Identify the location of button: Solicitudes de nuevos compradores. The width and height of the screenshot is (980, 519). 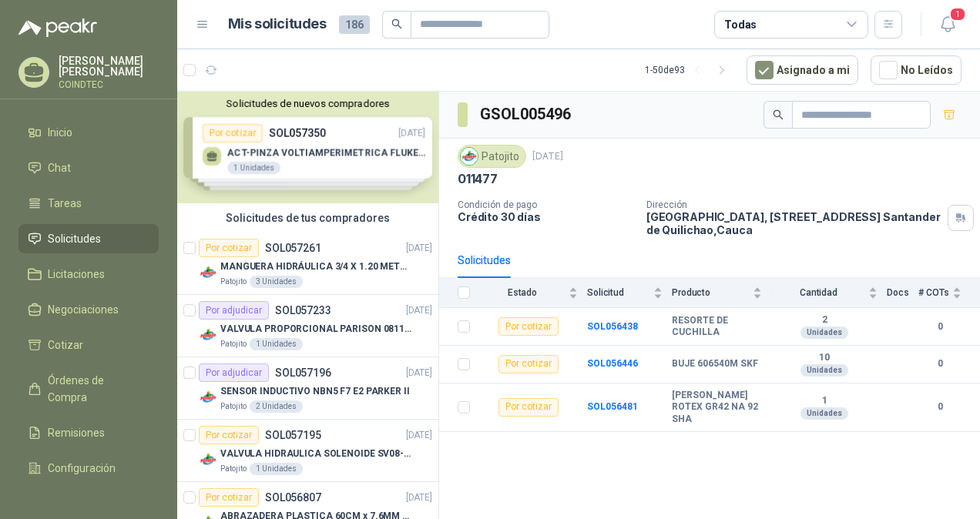
(307, 103).